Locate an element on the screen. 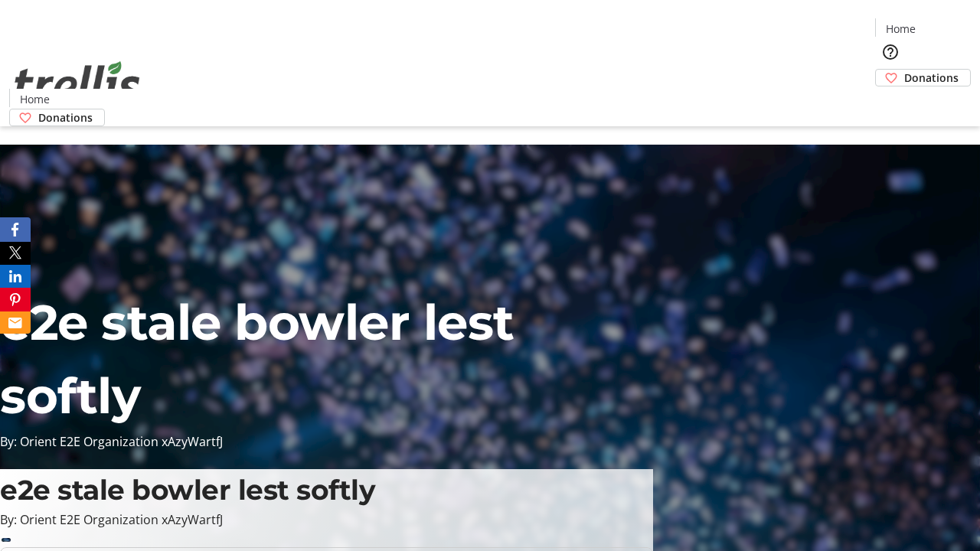 Image resolution: width=980 pixels, height=551 pixels. button: Help is located at coordinates (891, 52).